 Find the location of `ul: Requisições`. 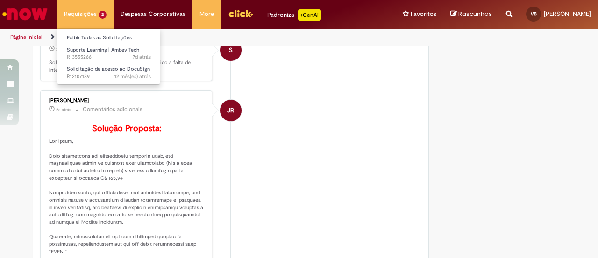

ul: Requisições is located at coordinates (108, 56).